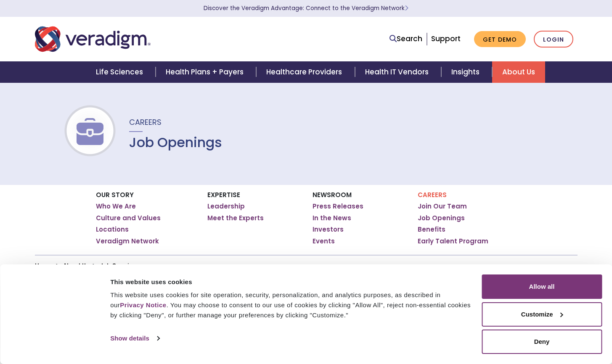 This screenshot has height=364, width=612. What do you see at coordinates (206, 72) in the screenshot?
I see `a: Health Plans + Payers` at bounding box center [206, 72].